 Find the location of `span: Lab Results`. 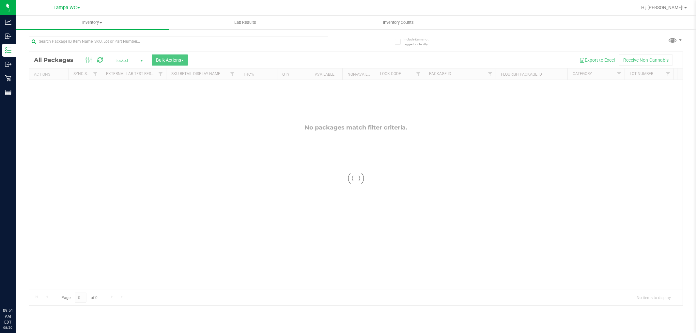

span: Lab Results is located at coordinates (245, 23).